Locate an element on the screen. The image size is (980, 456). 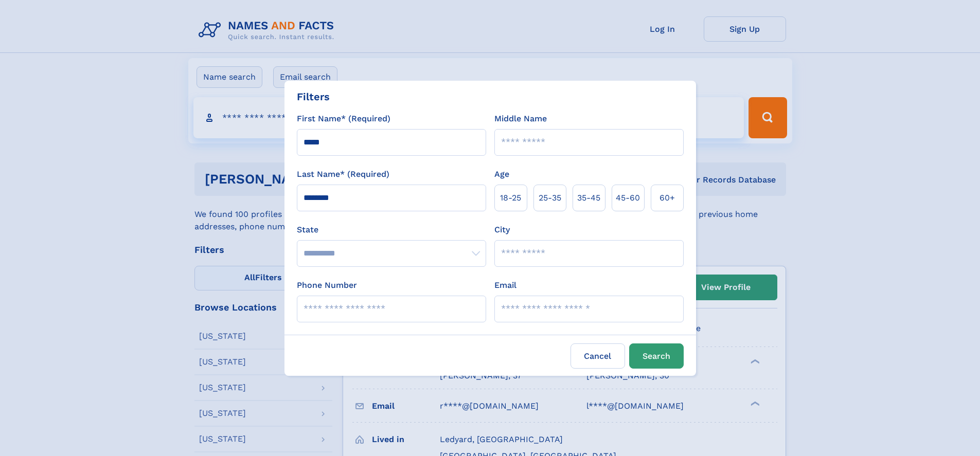
label: City is located at coordinates (502, 230).